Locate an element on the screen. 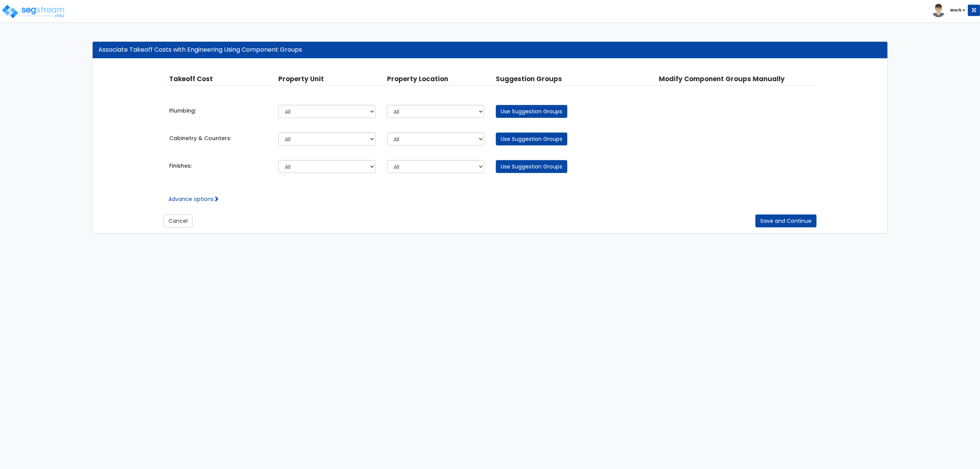 The image size is (980, 469). b: Property Location is located at coordinates (417, 79).